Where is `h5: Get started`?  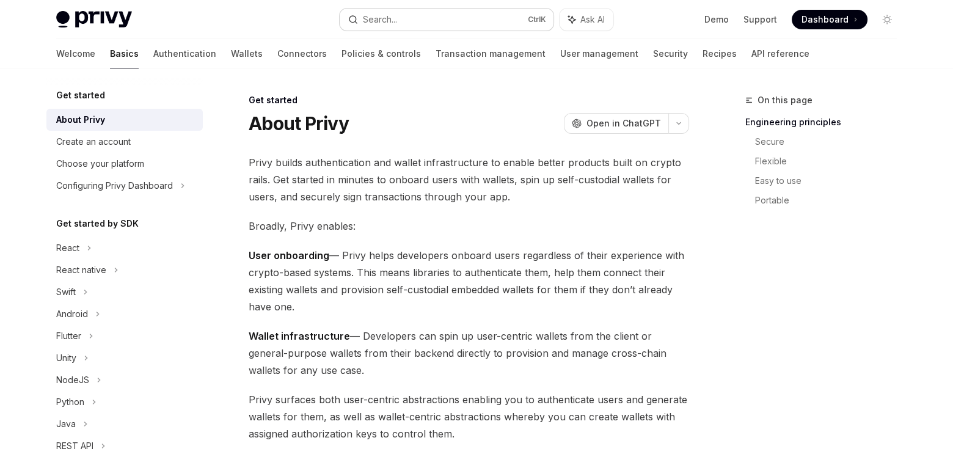 h5: Get started is located at coordinates (81, 95).